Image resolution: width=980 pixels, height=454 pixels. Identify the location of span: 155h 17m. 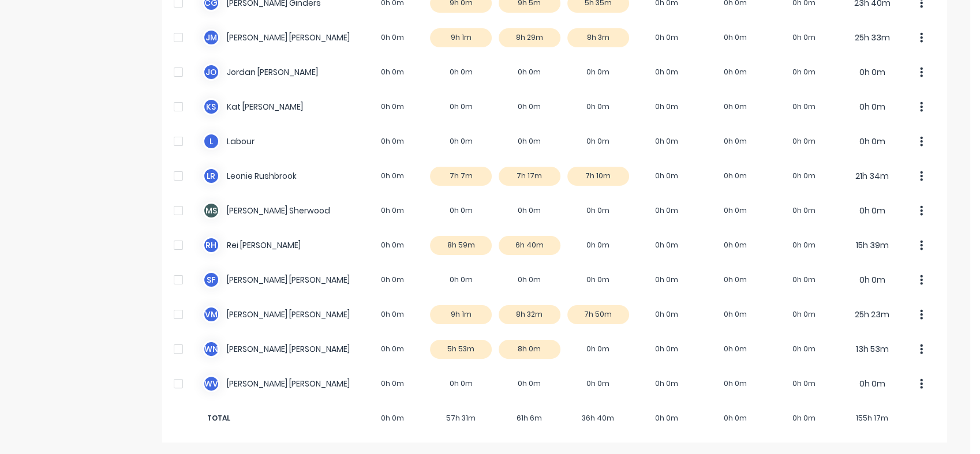
(872, 418).